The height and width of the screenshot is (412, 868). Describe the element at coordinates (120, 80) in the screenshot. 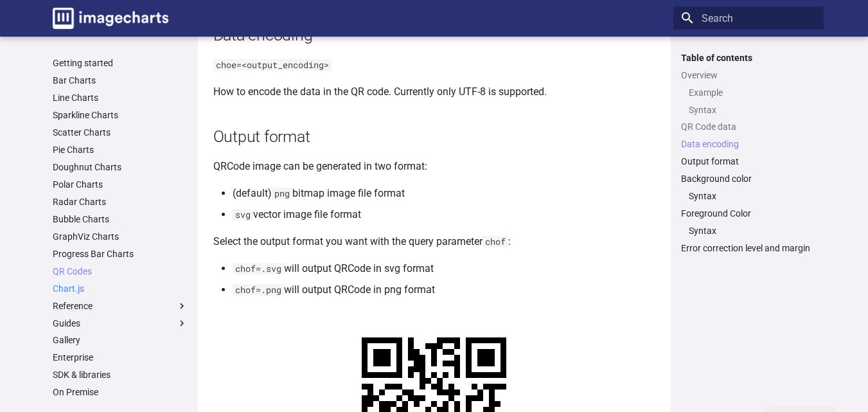

I see `a: Bar Charts` at that location.